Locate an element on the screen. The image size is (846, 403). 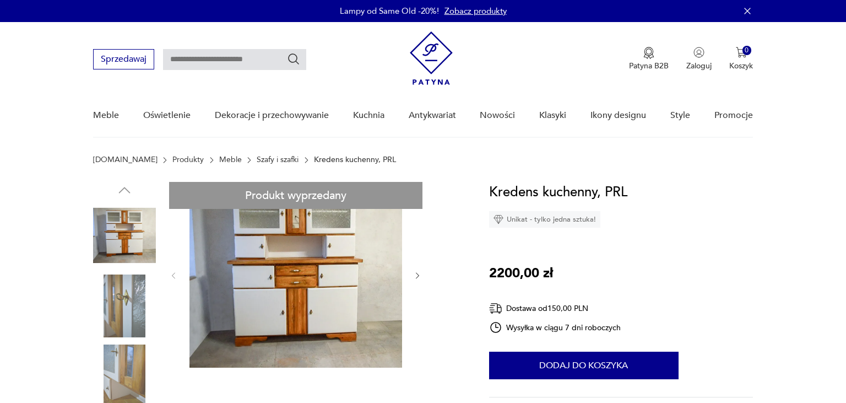
a: Antykwariat is located at coordinates (433, 115).